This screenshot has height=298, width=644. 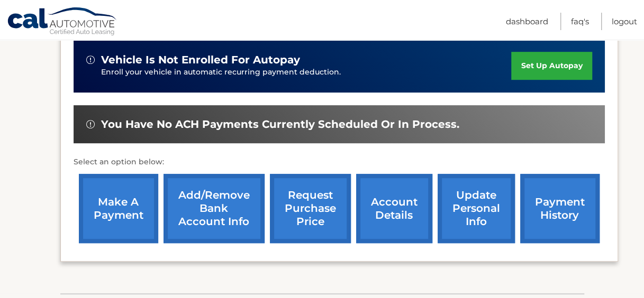 What do you see at coordinates (339, 162) in the screenshot?
I see `p: Select an option below:` at bounding box center [339, 162].